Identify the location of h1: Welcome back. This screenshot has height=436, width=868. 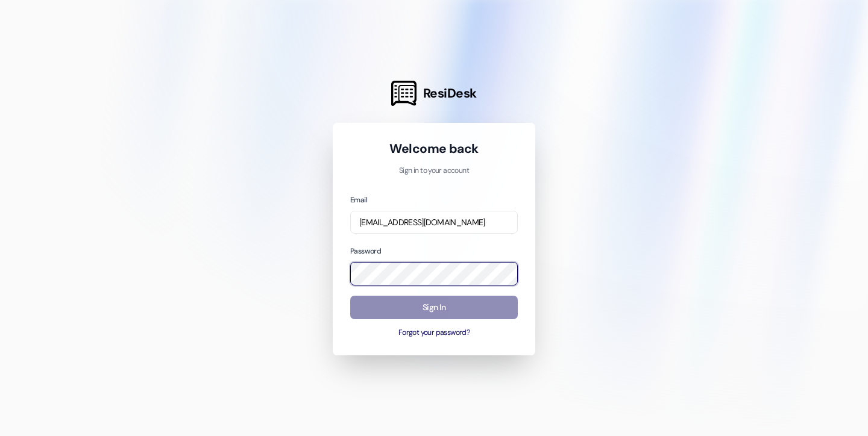
(434, 149).